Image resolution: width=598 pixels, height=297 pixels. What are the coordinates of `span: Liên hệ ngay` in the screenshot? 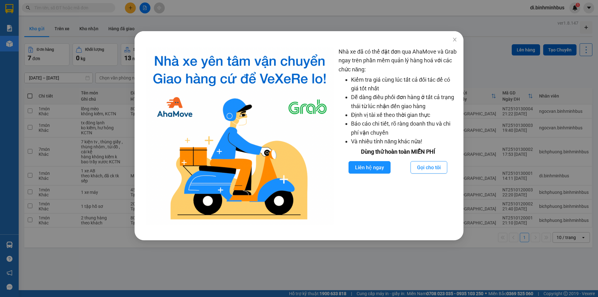 It's located at (370, 167).